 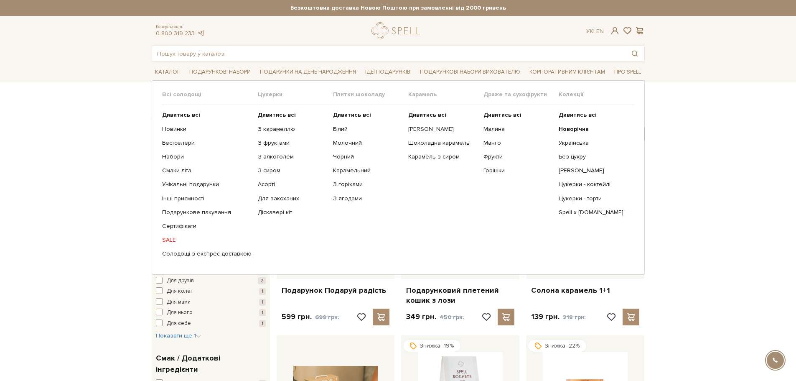 I want to click on span: 2, so click(x=262, y=280).